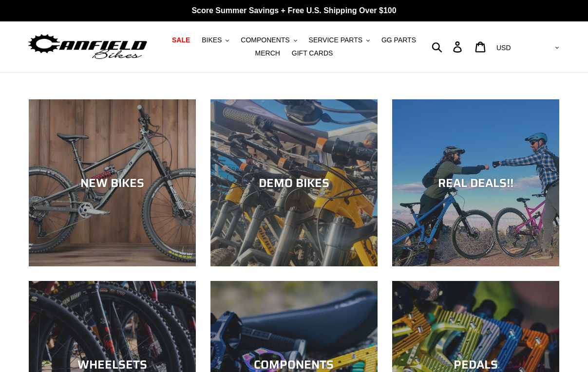 The width and height of the screenshot is (588, 372). Describe the element at coordinates (112, 365) in the screenshot. I see `div: WHEELSETS` at that location.